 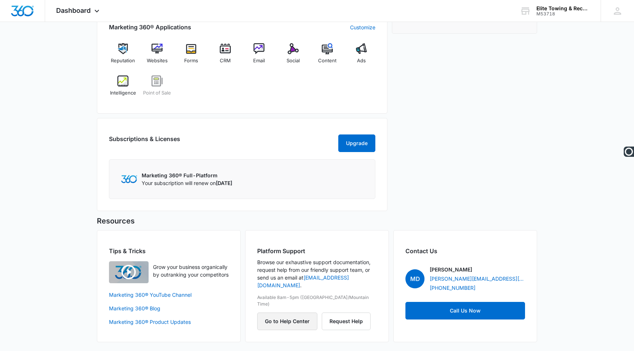 I want to click on span: Websites, so click(x=157, y=61).